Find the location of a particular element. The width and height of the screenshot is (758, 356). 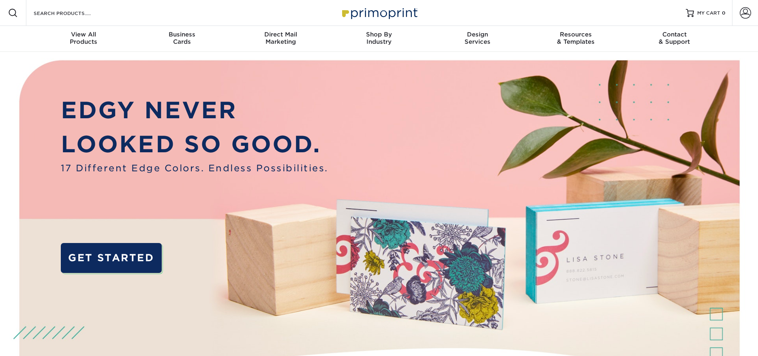

input: SEARCH PRODUCTS..... is located at coordinates (72, 13).